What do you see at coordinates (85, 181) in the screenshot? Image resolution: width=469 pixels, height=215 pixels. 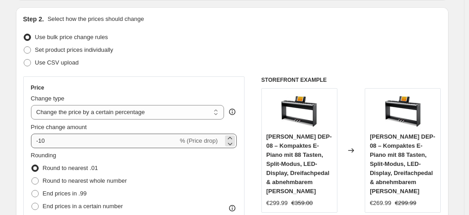 I see `span: Round to nearest whole number` at bounding box center [85, 181].